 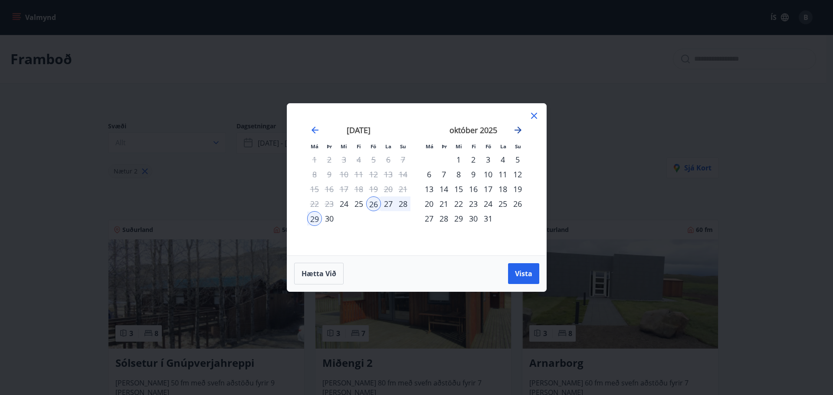 What do you see at coordinates (314, 174) in the screenshot?
I see `td: Not available. mánudagur, 8. september 2025` at bounding box center [314, 174].